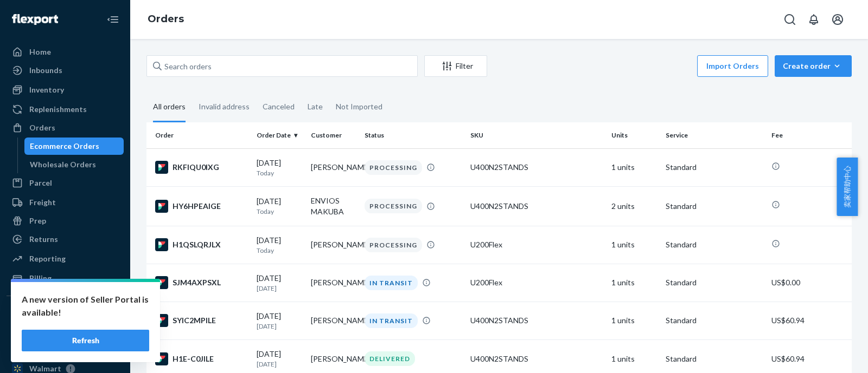  What do you see at coordinates (42, 202) in the screenshot?
I see `div: Freight` at bounding box center [42, 202].